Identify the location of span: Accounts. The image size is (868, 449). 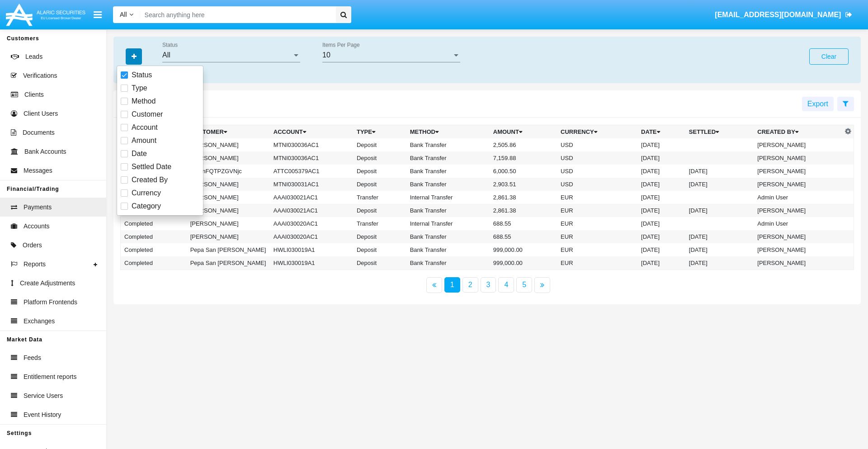
(36, 226).